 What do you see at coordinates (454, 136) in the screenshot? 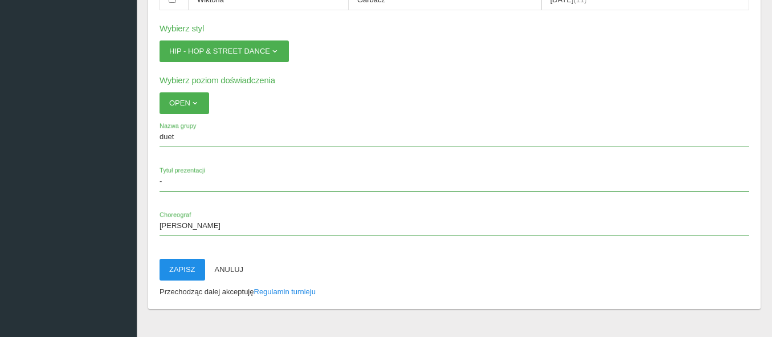
I see `input: Nazwa grupy` at bounding box center [454, 136].